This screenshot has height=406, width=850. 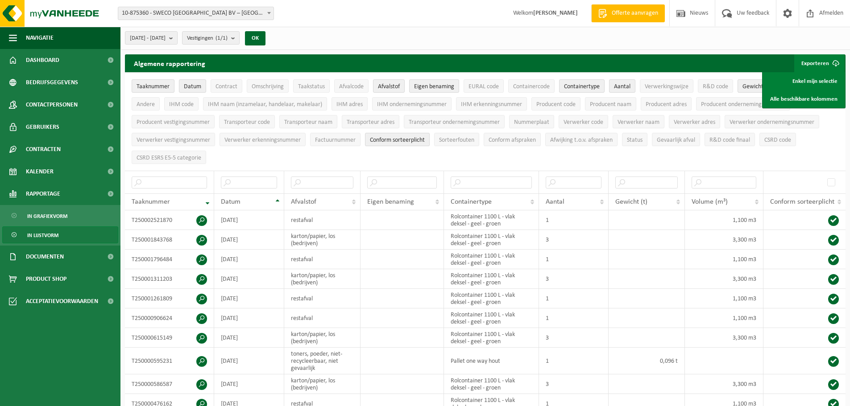 I want to click on span: Navigatie, so click(x=40, y=38).